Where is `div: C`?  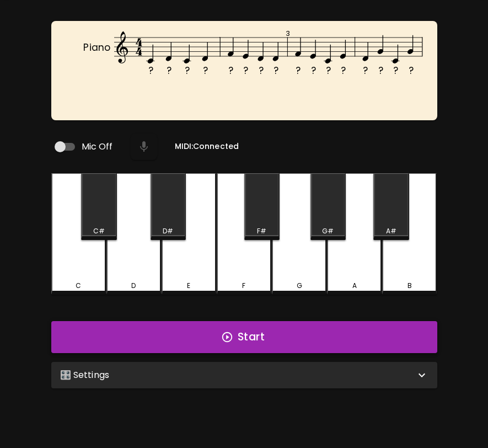
div: C is located at coordinates (78, 286).